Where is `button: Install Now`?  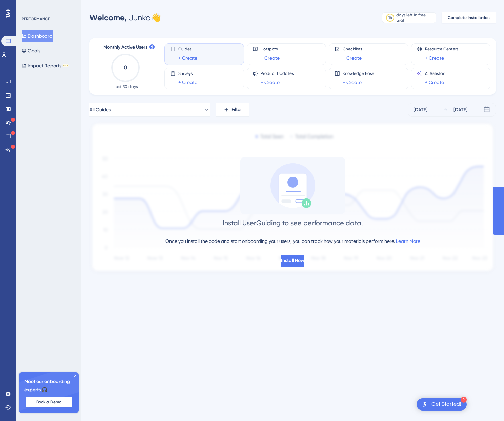
button: Install Now is located at coordinates (293, 261).